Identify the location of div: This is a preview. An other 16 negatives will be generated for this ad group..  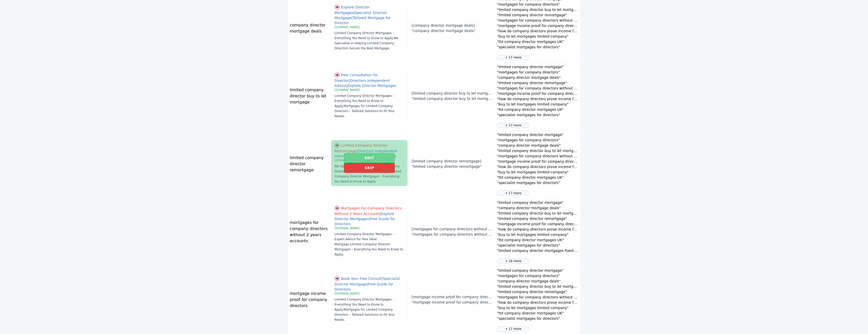
(514, 261).